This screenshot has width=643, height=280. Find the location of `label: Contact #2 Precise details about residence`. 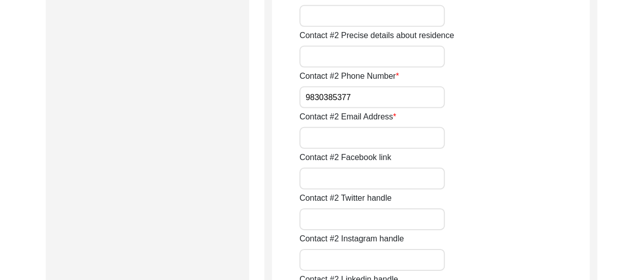

label: Contact #2 Precise details about residence is located at coordinates (377, 36).